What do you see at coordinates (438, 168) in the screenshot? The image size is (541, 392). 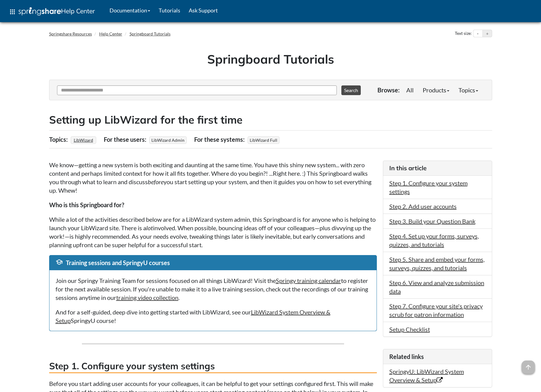 I see `h3: In this article` at bounding box center [438, 168].